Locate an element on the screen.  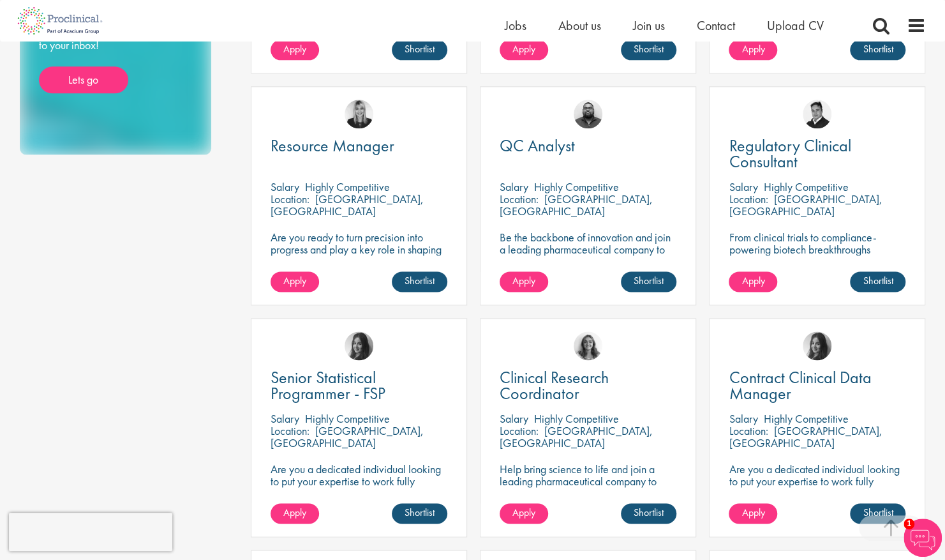
a: Resource Manager is located at coordinates (358, 146).